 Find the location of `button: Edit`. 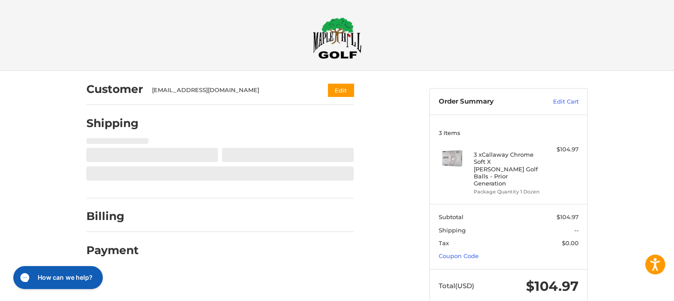

button: Edit is located at coordinates (341, 90).